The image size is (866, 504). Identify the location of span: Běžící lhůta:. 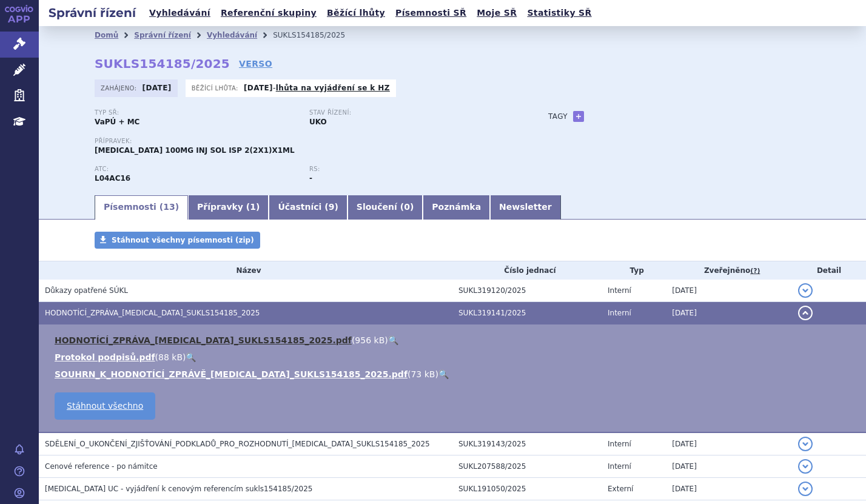
(216, 88).